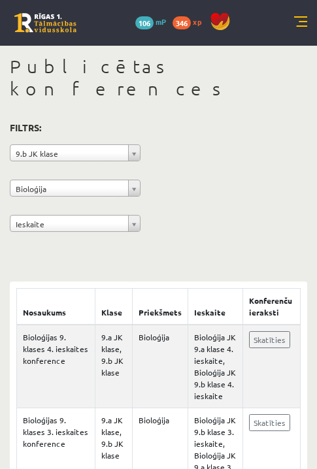  I want to click on th: Konferenču ieraksti, so click(272, 306).